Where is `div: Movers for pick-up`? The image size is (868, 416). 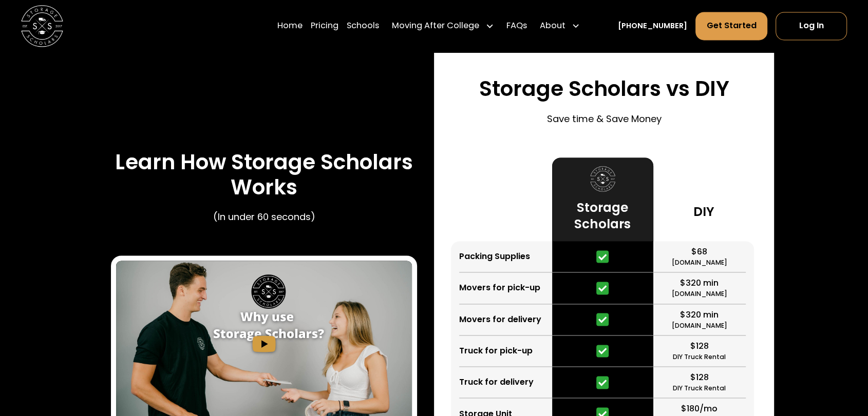 div: Movers for pick-up is located at coordinates (500, 288).